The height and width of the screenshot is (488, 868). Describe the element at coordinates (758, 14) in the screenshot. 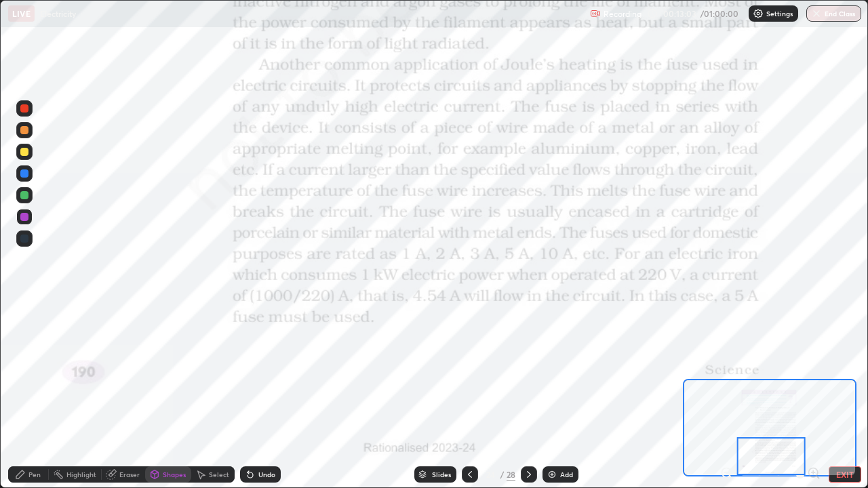

I see `img: class-settings-icons` at that location.